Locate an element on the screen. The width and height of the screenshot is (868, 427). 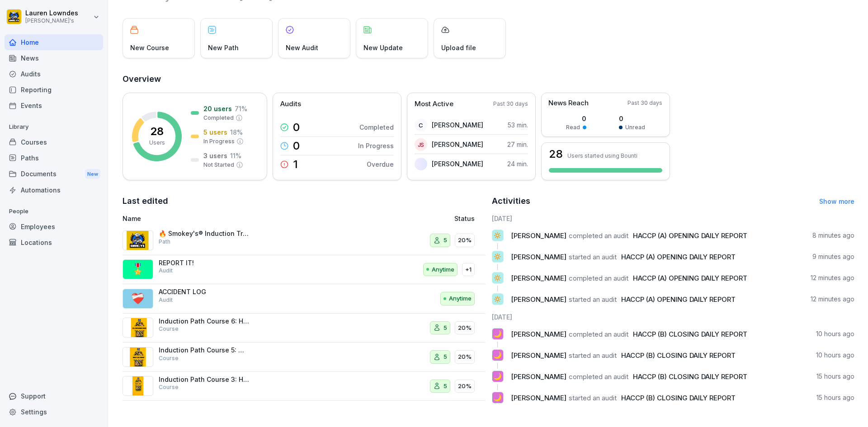
a: Audits is located at coordinates (53, 74).